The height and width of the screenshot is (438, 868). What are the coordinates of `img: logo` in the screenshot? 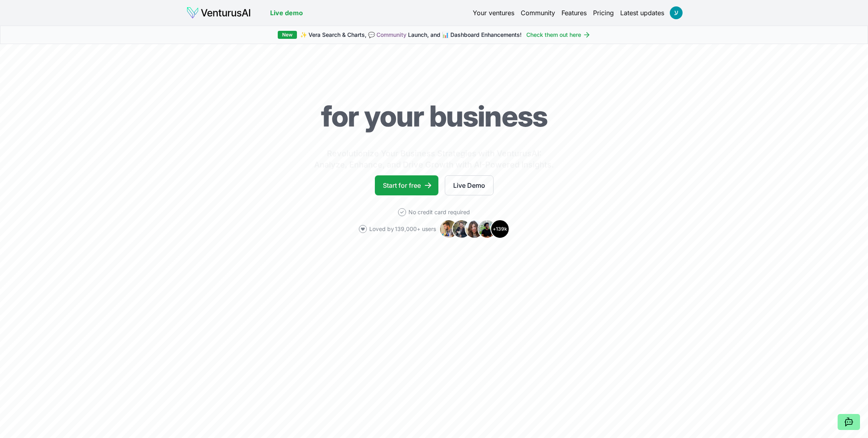 It's located at (219, 13).